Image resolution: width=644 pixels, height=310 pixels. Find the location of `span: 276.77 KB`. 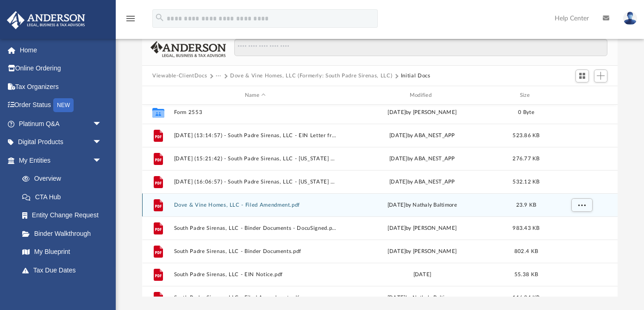

span: 276.77 KB is located at coordinates (526, 159).